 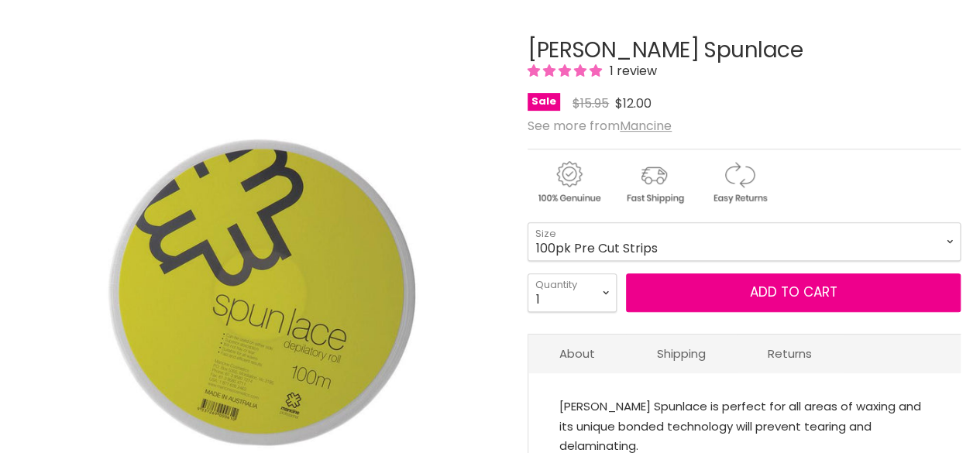 I want to click on img: shipping.gif, so click(x=654, y=182).